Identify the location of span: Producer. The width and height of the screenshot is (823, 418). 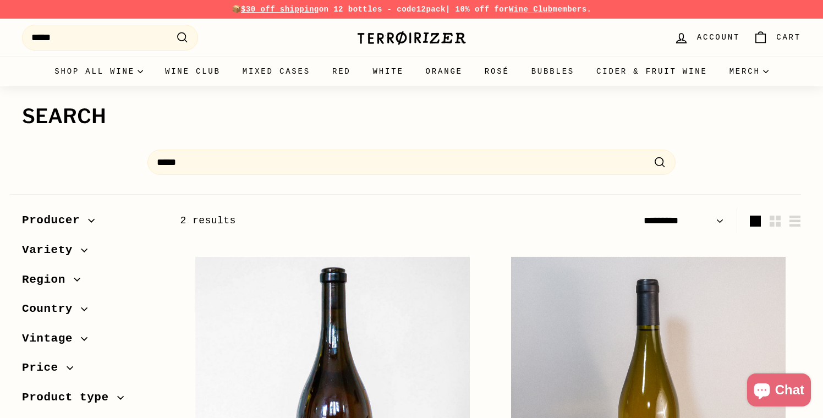
(55, 221).